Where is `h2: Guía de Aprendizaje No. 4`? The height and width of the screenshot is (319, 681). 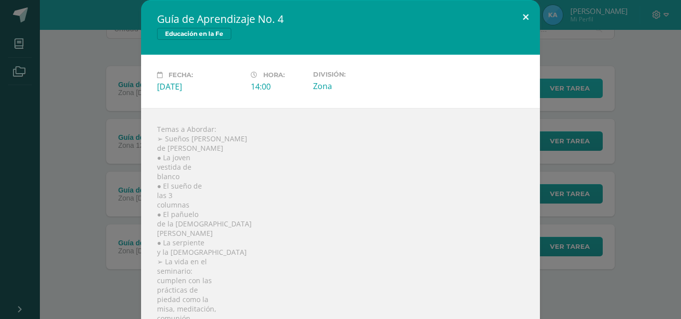 h2: Guía de Aprendizaje No. 4 is located at coordinates (340, 19).